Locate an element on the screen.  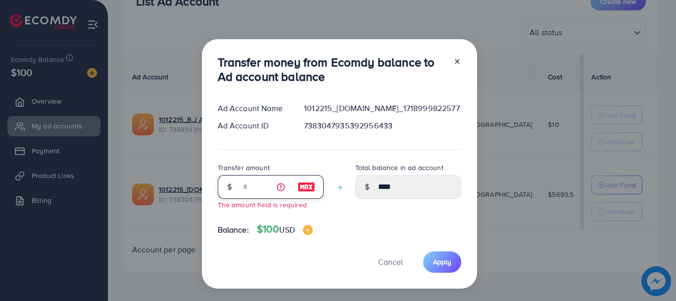
h4: $100 is located at coordinates (285, 229).